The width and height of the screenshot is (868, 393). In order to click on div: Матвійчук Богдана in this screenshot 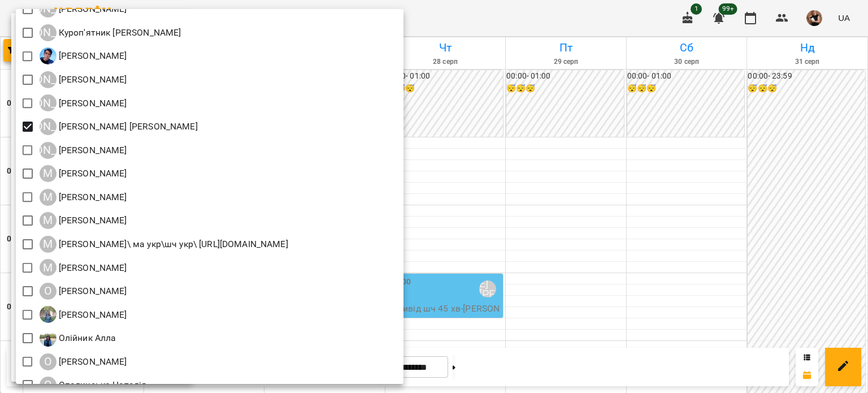, I will do `click(83, 197)`.